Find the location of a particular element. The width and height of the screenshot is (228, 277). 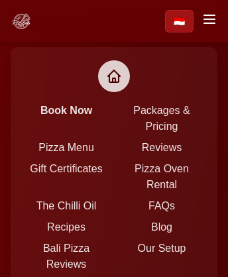

a: Reviews is located at coordinates (162, 147).